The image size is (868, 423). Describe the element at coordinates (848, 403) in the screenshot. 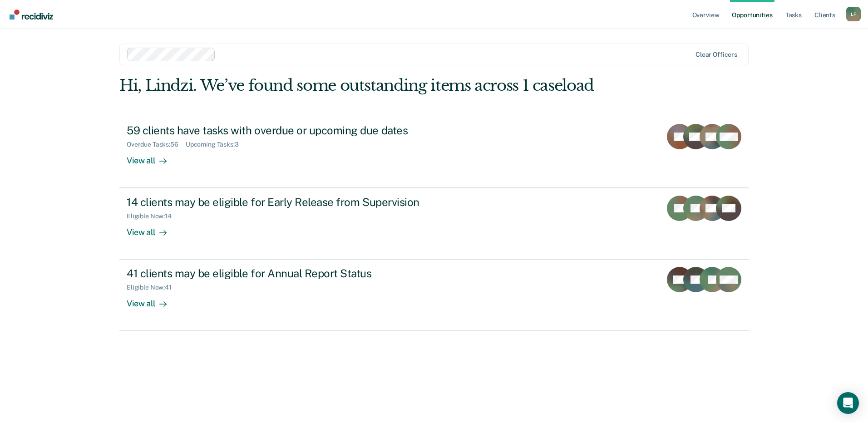

I see `div: Open Intercom Messenger` at that location.